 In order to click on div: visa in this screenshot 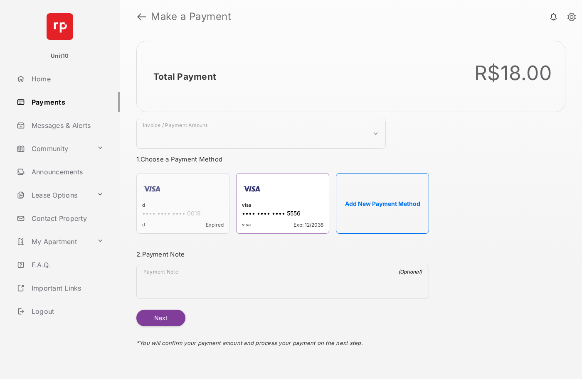, I will do `click(283, 206)`.